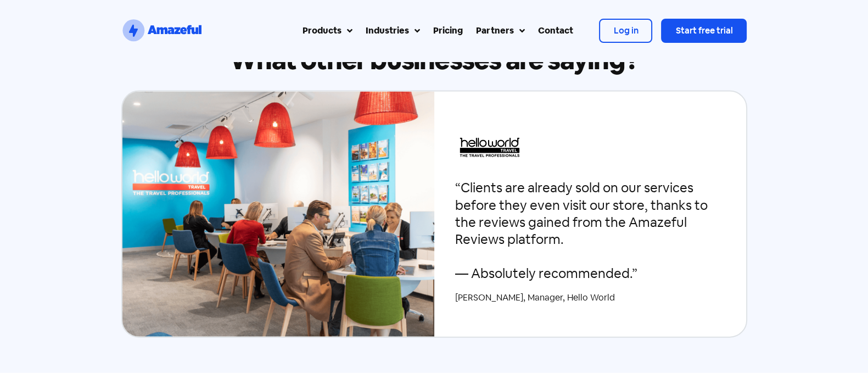 Image resolution: width=868 pixels, height=384 pixels. Describe the element at coordinates (625, 30) in the screenshot. I see `span: Log in` at that location.